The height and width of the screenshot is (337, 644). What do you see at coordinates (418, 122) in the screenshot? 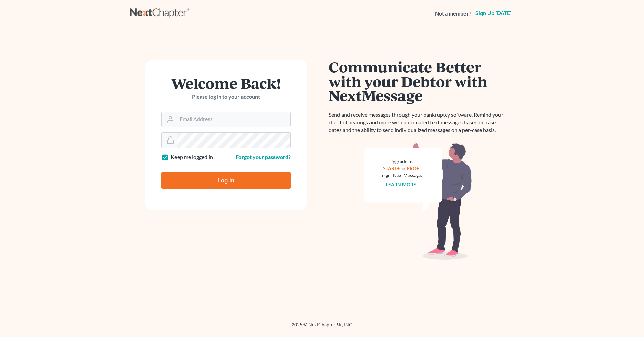
I see `p: Send and receive messages through your bankruptcy software. Remind your client of hearings and mo...` at bounding box center [418, 122].